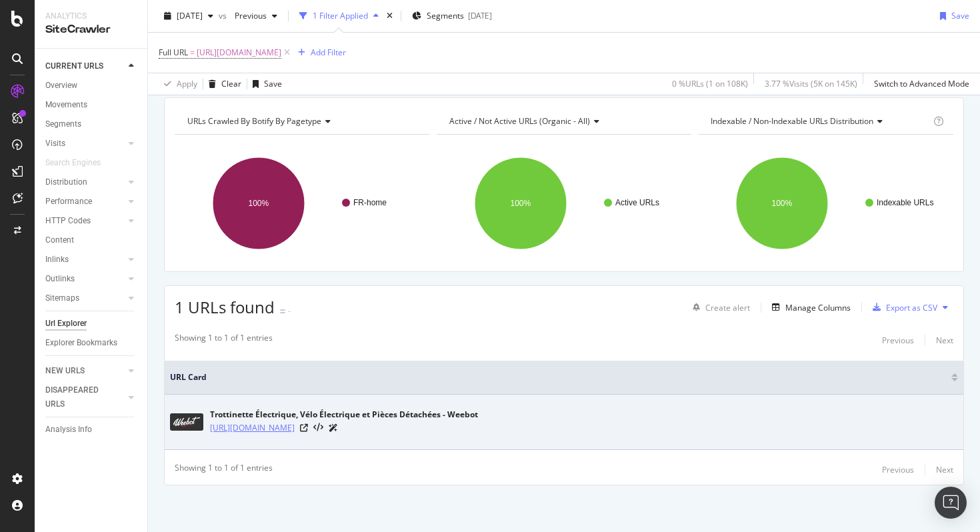  Describe the element at coordinates (223, 470) in the screenshot. I see `div: Showing 1 to 1 of 1 entries` at that location.